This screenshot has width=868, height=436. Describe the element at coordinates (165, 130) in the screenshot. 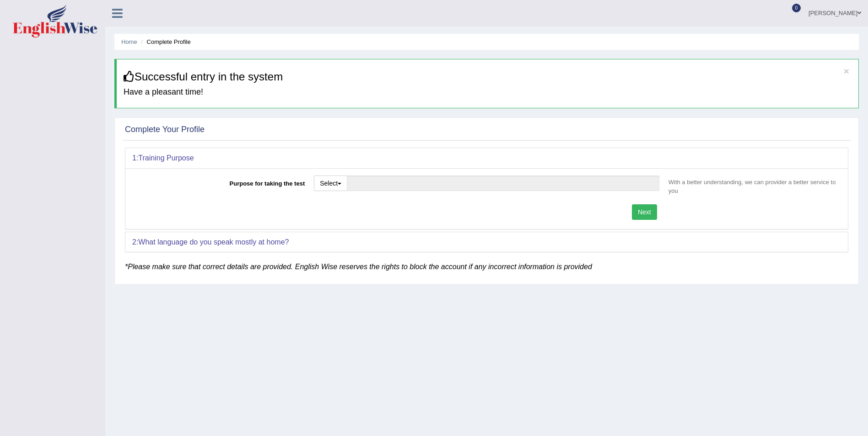

I see `h2: Complete Your Profile` at that location.